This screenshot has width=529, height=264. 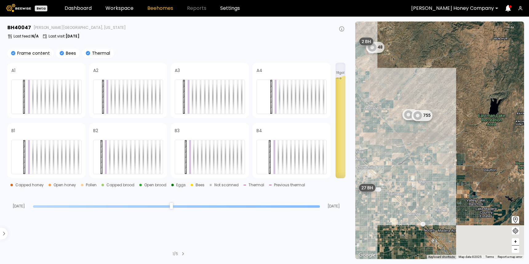 What do you see at coordinates (33, 53) in the screenshot?
I see `p: Frame content` at bounding box center [33, 53].